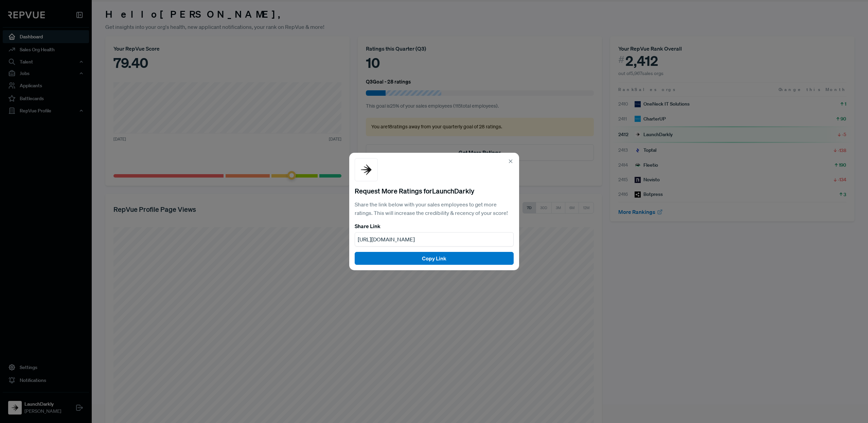  I want to click on img: LaunchDarkly, so click(366, 170).